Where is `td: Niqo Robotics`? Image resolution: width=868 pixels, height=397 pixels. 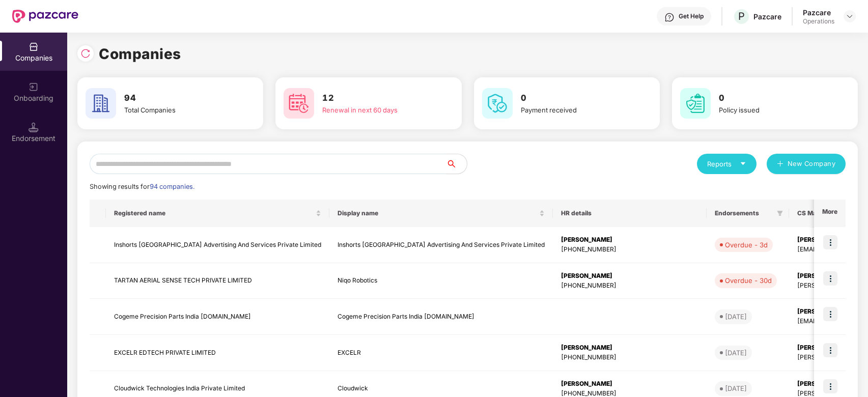
td: Niqo Robotics is located at coordinates (441, 281).